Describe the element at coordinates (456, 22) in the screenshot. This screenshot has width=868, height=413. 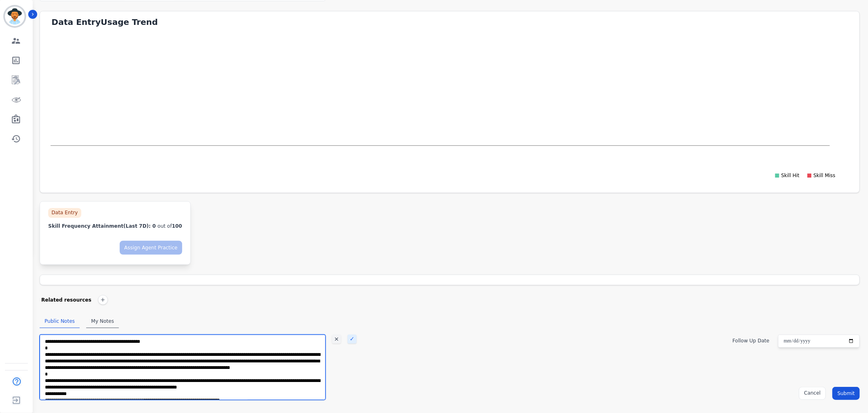
I see `div: Data Entry Usage Trend` at that location.